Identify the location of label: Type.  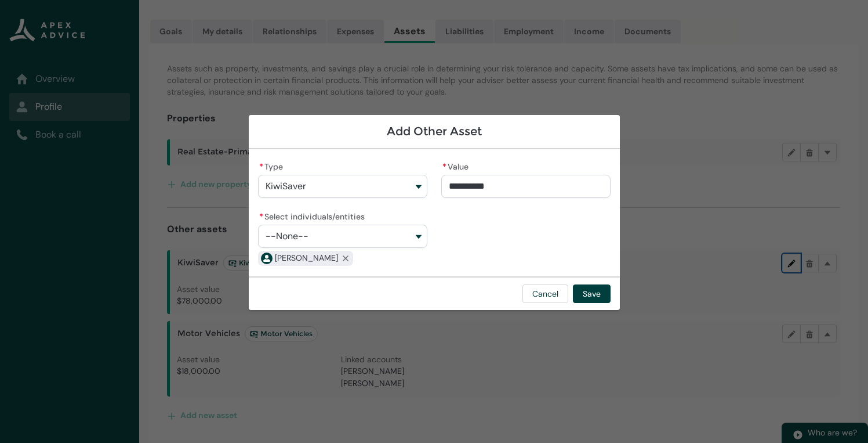
(273, 165).